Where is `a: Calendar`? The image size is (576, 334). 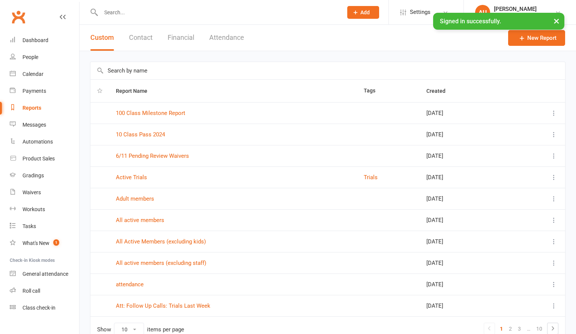
a: Calendar is located at coordinates (44, 74).